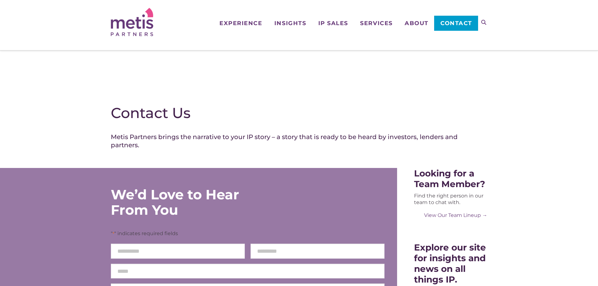 The width and height of the screenshot is (598, 286). Describe the element at coordinates (376, 23) in the screenshot. I see `span: Services` at that location.